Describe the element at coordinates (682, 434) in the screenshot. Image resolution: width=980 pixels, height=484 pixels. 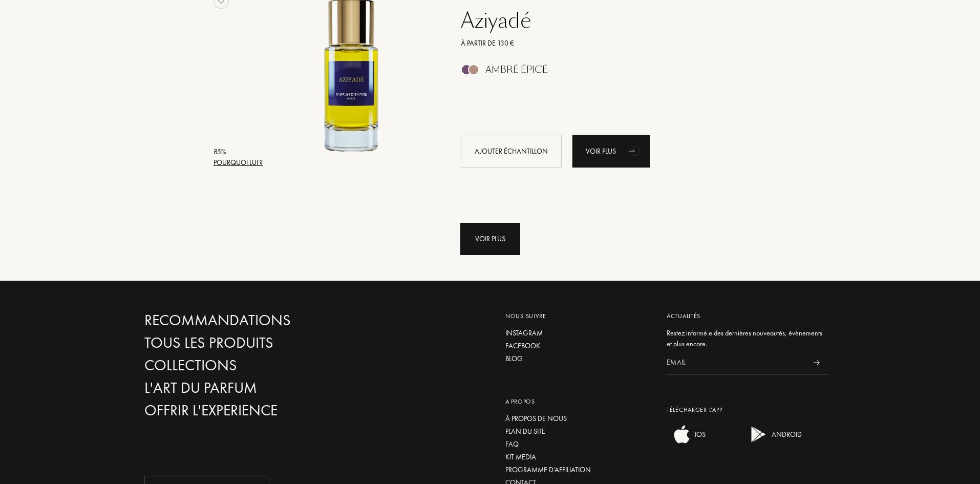
I see `img: ios app` at that location.